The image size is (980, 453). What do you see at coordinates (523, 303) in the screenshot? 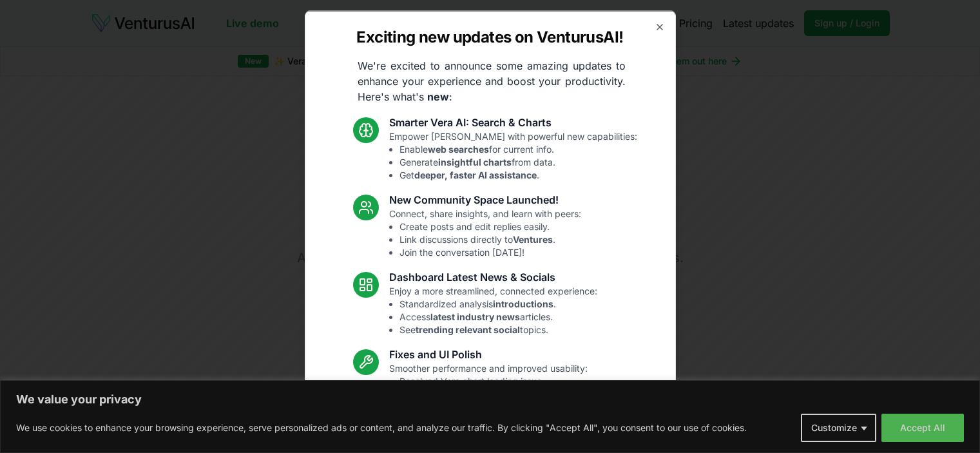
I see `strong: introductions` at bounding box center [523, 303].